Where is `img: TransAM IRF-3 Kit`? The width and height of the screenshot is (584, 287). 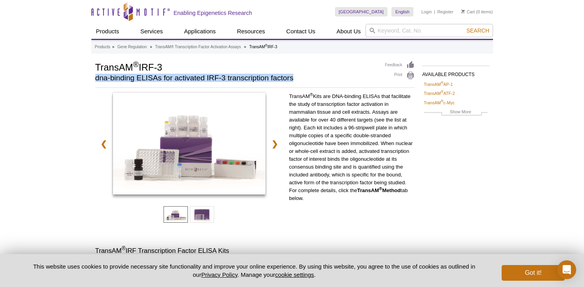 img: TransAM IRF-3 Kit is located at coordinates (189, 144).